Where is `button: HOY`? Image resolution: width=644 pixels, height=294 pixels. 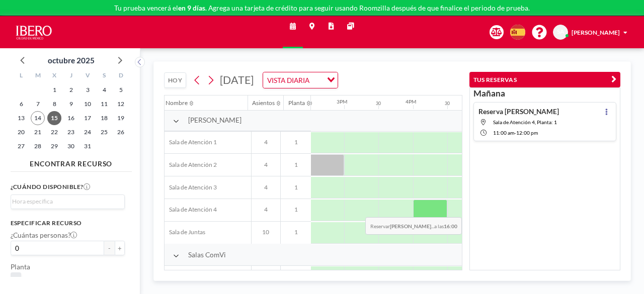
button: HOY is located at coordinates (175, 80).